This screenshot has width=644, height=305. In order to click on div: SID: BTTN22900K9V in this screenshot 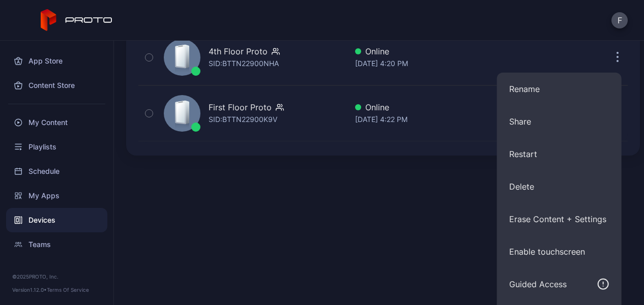, I will do `click(242, 119)`.